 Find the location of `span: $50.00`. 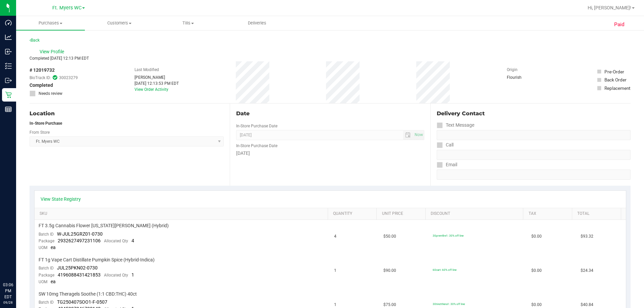

span: $50.00 is located at coordinates (390, 237).